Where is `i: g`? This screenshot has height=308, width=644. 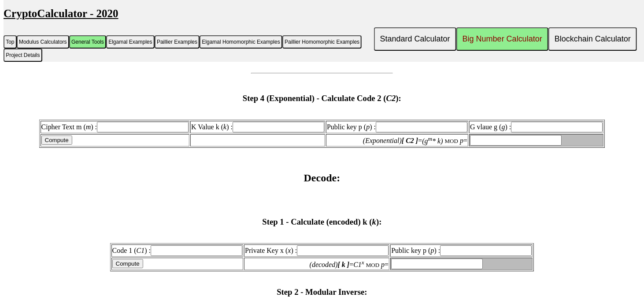
i: g is located at coordinates (503, 127).